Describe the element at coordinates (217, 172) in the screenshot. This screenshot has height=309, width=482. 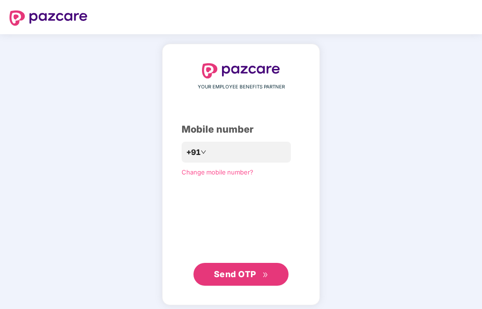
I see `a: Change mobile number?` at that location.